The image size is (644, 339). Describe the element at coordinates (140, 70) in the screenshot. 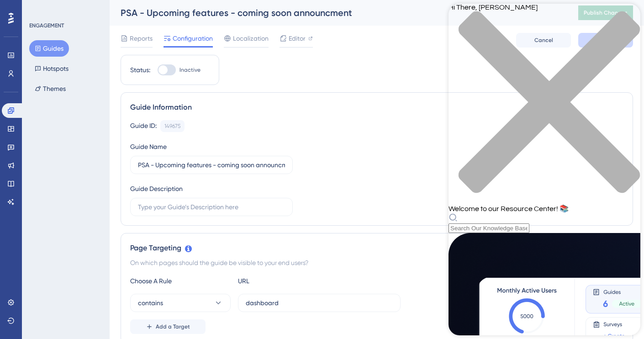

I see `div: Status:` at that location.